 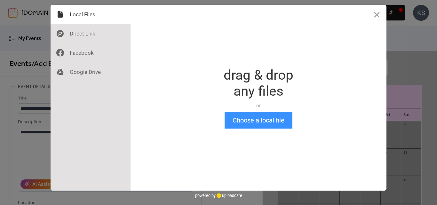 I want to click on div: drag & drop any files, so click(x=258, y=83).